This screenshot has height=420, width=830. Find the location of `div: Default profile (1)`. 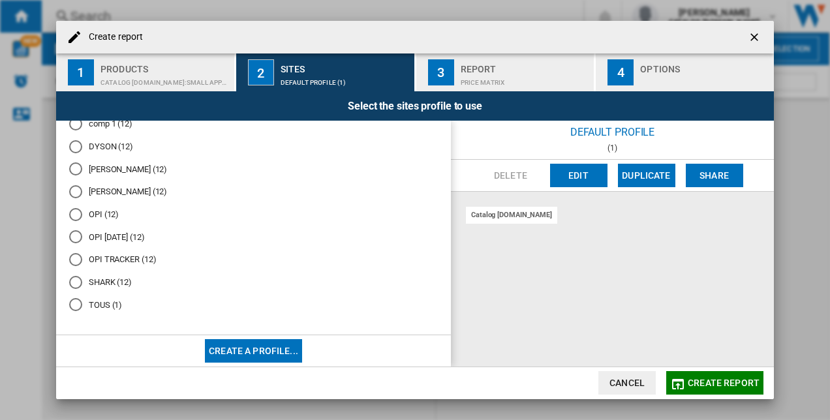

div: Default profile (1) is located at coordinates (345, 79).